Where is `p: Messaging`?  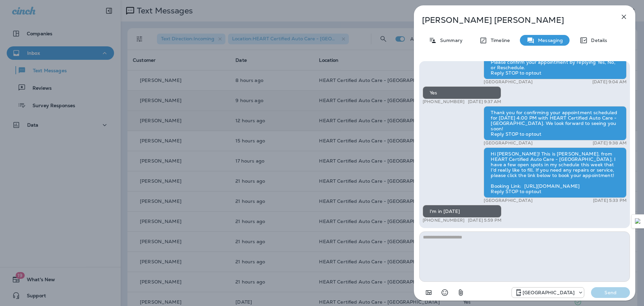
p: Messaging is located at coordinates (549, 40).